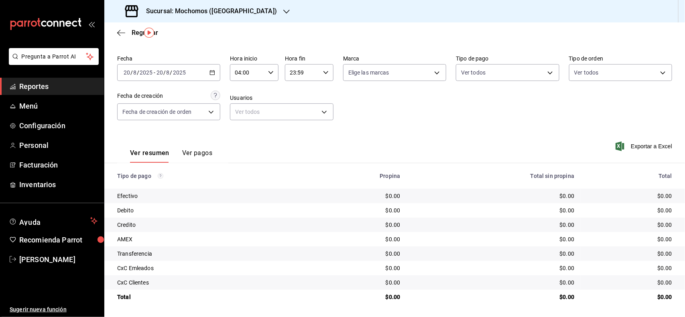 The height and width of the screenshot is (317, 685). What do you see at coordinates (309, 59) in the screenshot?
I see `label: Hora fin` at bounding box center [309, 59].